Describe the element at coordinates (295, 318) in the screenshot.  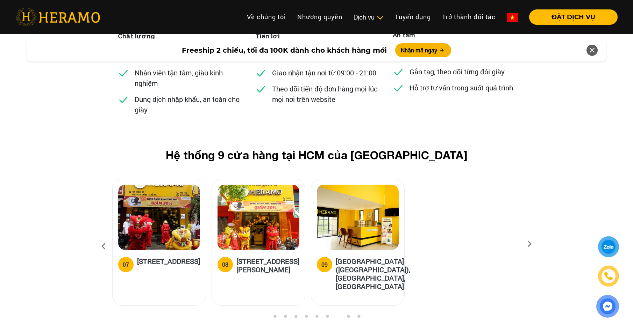
I see `button: 3` at that location.